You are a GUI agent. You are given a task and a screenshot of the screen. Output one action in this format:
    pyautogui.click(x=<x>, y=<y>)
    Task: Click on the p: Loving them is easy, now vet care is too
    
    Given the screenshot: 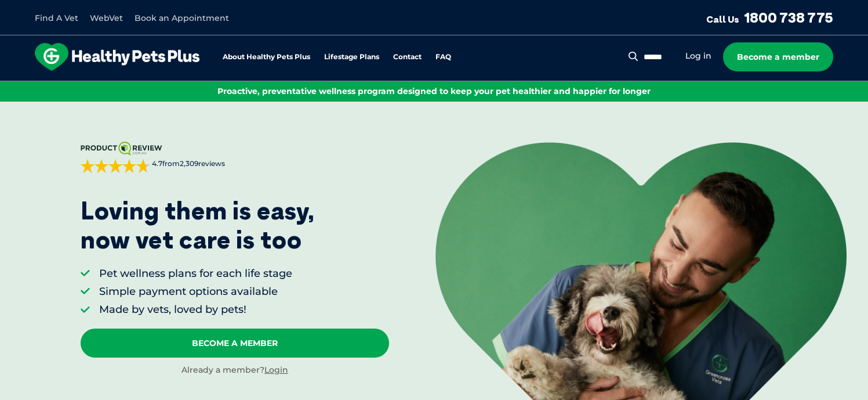 What is the action you would take?
    pyautogui.click(x=198, y=225)
    